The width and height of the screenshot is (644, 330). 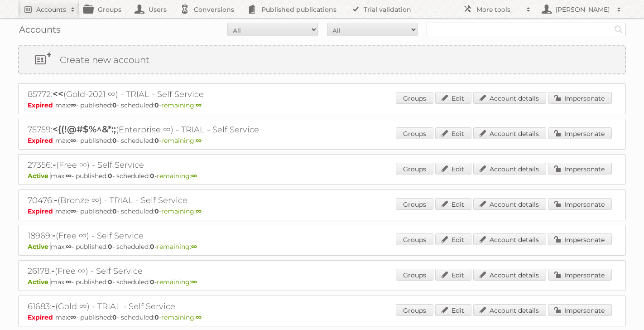 What do you see at coordinates (619, 30) in the screenshot?
I see `input: Search` at bounding box center [619, 30].